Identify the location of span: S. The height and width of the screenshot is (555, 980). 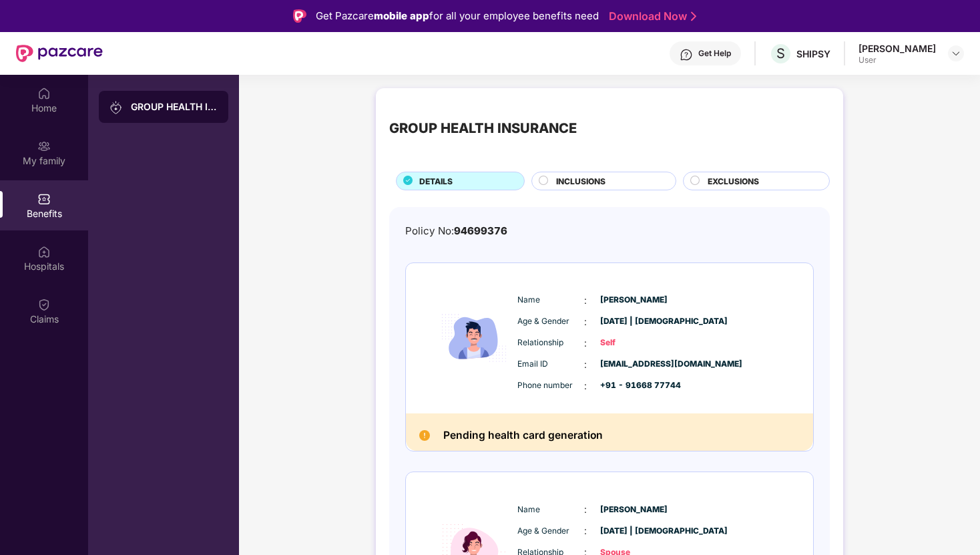
(780, 53).